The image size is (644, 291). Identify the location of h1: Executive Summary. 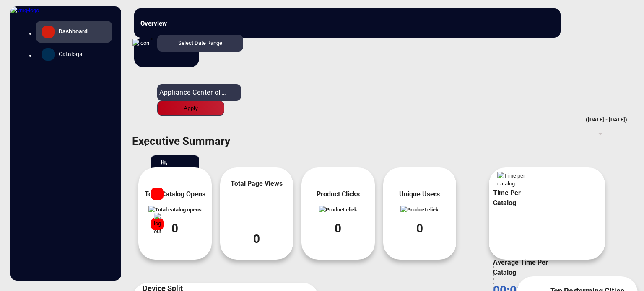
(385, 141).